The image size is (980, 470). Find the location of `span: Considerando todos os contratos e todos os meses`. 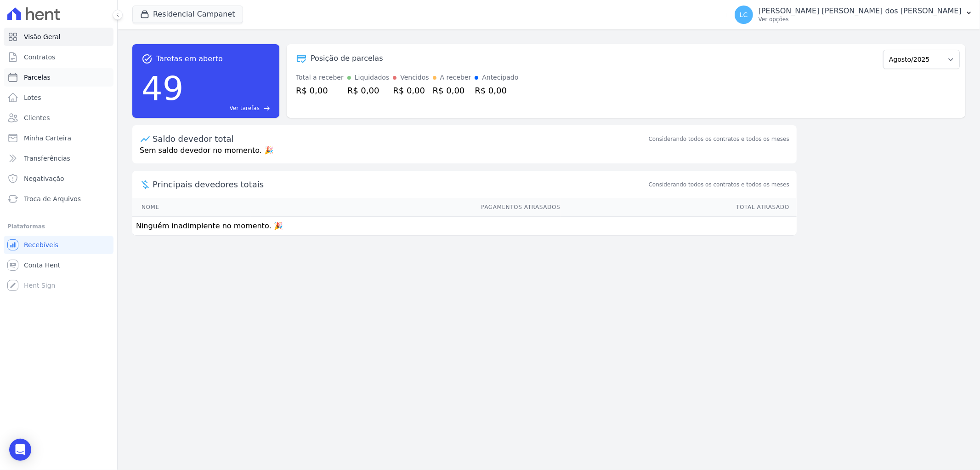

span: Considerando todos os contratos e todos os meses is located at coordinates (719, 185).